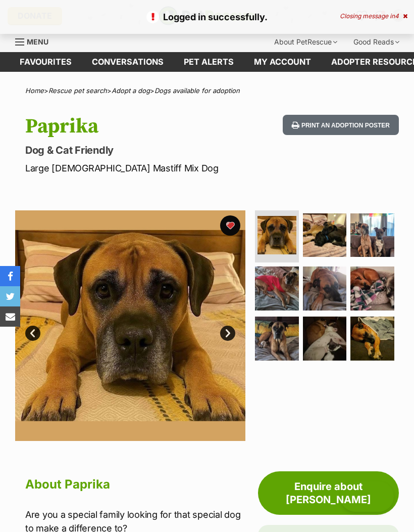 This screenshot has width=414, height=532. I want to click on button: Print an adoption poster, so click(341, 125).